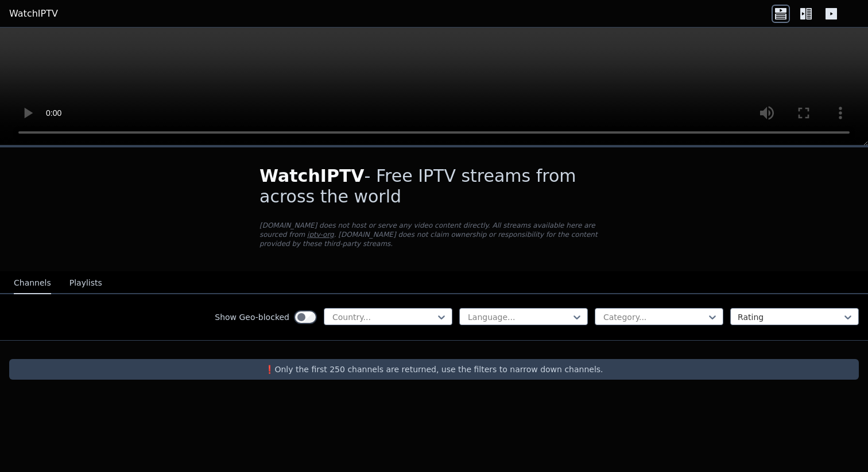 The width and height of the screenshot is (868, 472). What do you see at coordinates (434, 187) in the screenshot?
I see `h1: - Free IPTV streams from across the world` at bounding box center [434, 187].